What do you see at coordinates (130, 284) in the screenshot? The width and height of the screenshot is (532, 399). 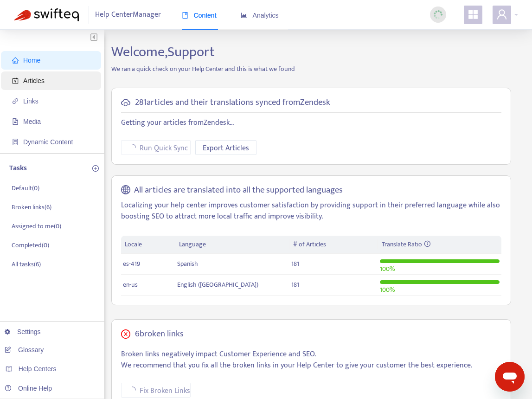 I see `span: en-us` at bounding box center [130, 284].